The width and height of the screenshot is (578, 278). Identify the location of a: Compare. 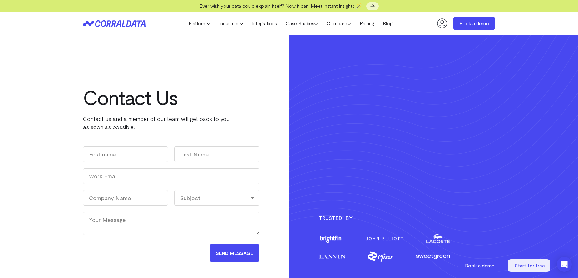
(339, 23).